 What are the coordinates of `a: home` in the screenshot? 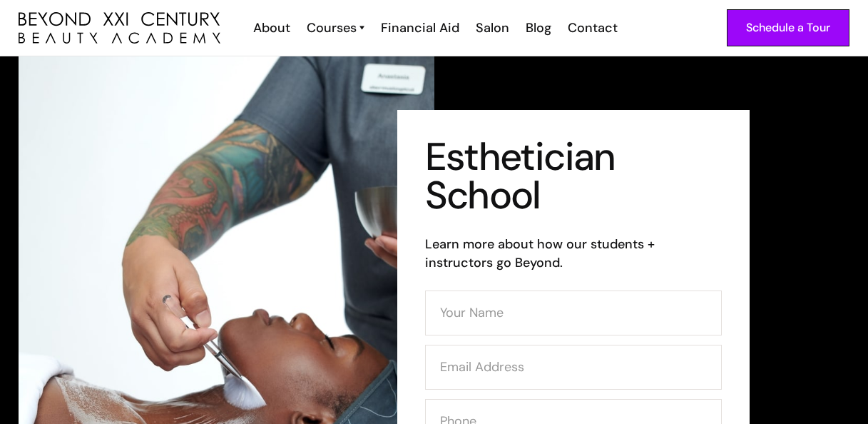 It's located at (119, 28).